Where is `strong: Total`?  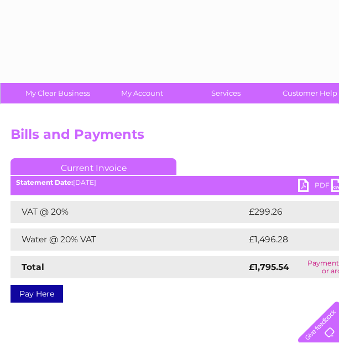
strong: Total is located at coordinates (33, 267).